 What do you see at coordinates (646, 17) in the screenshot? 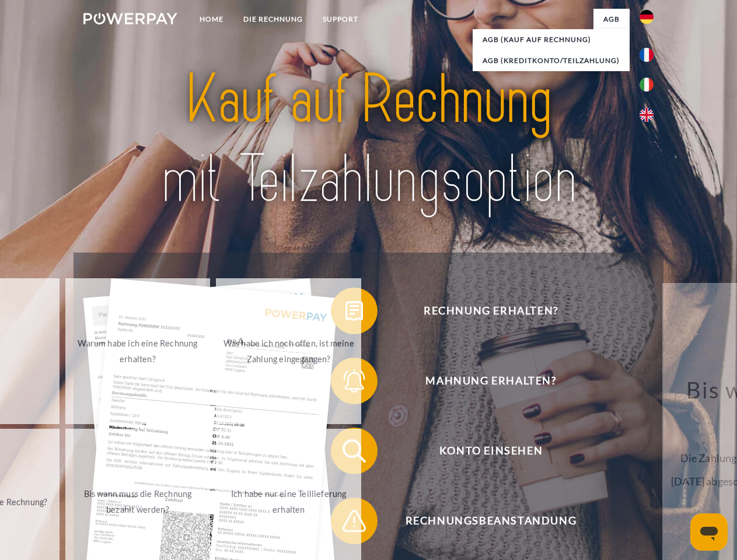
I see `img: de` at bounding box center [646, 17].